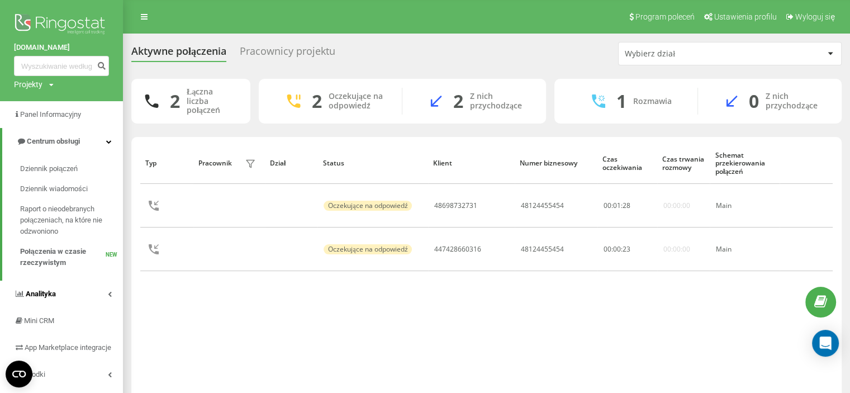 The image size is (850, 393). I want to click on span: Dziennik wiadomości, so click(54, 189).